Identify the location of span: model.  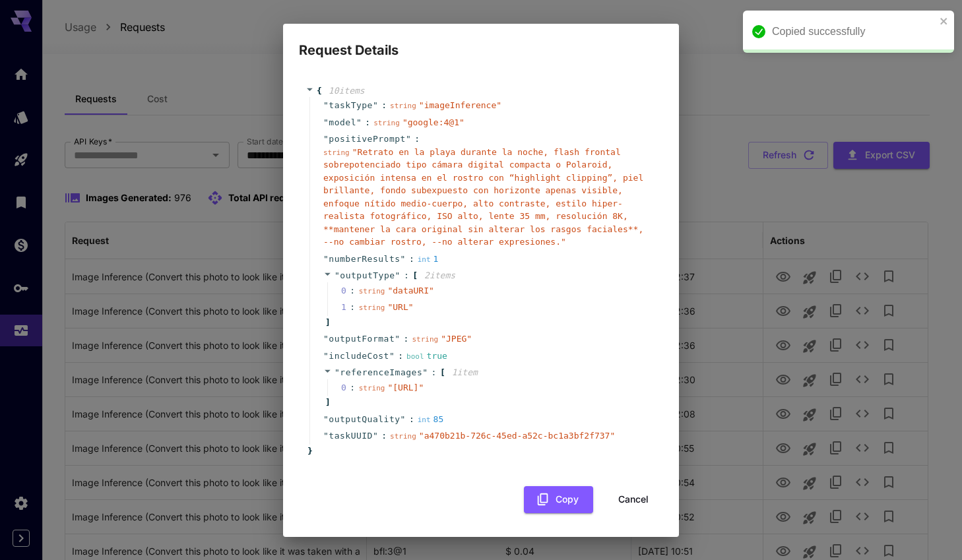
(342, 122).